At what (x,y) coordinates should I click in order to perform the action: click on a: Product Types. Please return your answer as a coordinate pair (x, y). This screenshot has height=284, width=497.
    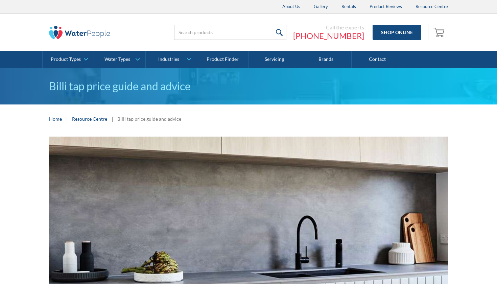
    Looking at the image, I should click on (68, 60).